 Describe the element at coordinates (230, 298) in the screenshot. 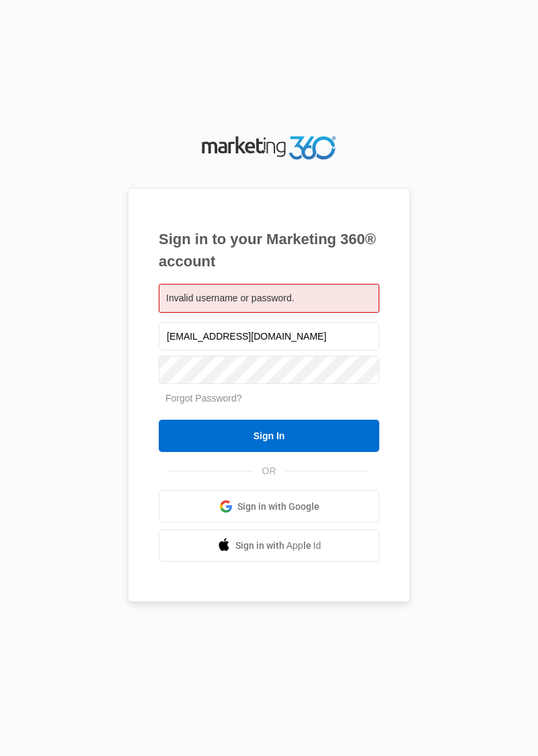

I see `span: Invalid username or password.` at that location.